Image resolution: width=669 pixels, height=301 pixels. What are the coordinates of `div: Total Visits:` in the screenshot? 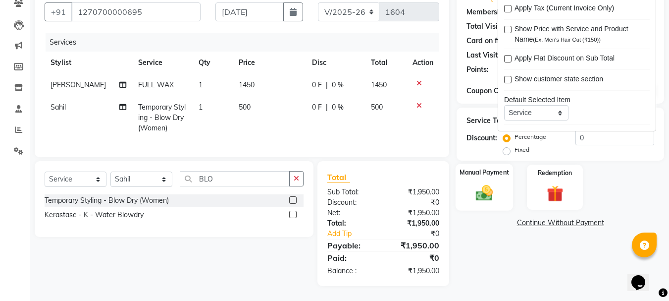 It's located at (486, 26).